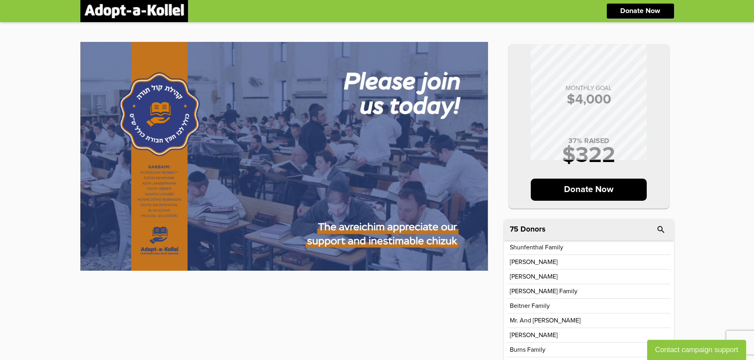  What do you see at coordinates (661, 230) in the screenshot?
I see `i: search` at bounding box center [661, 230].